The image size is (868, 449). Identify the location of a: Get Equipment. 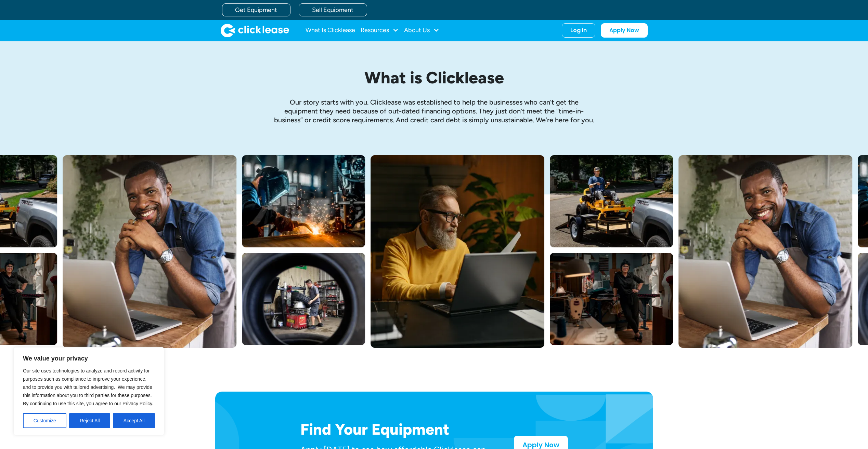
(257, 10).